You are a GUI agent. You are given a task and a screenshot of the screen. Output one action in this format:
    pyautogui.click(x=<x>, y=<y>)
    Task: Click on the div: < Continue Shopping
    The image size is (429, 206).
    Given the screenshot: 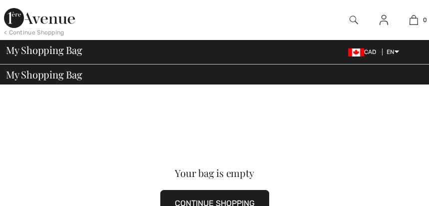 What is the action you would take?
    pyautogui.click(x=34, y=32)
    